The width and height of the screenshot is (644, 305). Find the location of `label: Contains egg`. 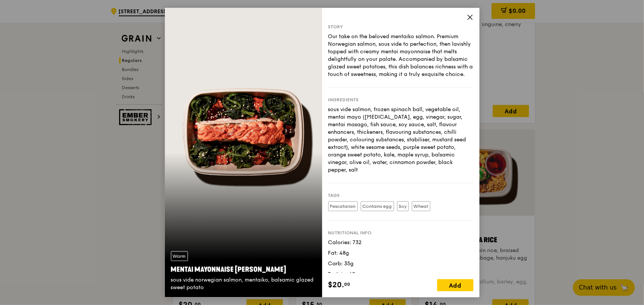

label: Contains egg is located at coordinates (378, 206).